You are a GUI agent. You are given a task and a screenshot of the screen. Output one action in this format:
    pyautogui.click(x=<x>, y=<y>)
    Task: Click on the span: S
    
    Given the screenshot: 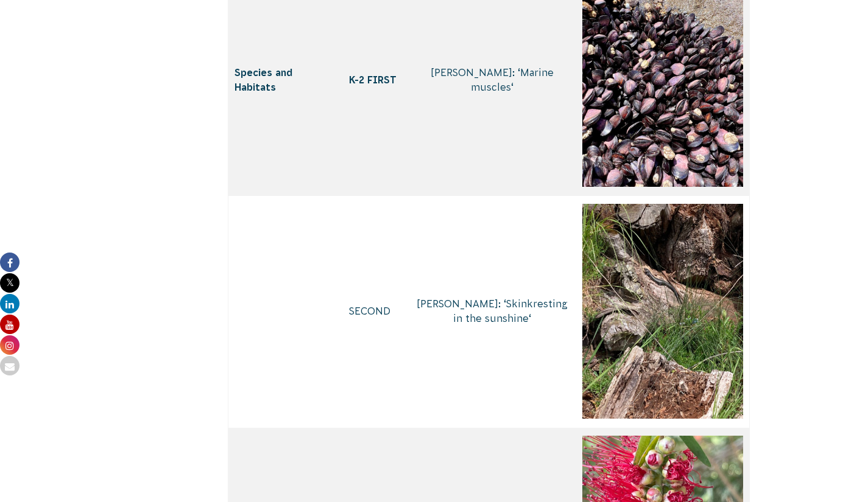 What is the action you would take?
    pyautogui.click(x=509, y=304)
    